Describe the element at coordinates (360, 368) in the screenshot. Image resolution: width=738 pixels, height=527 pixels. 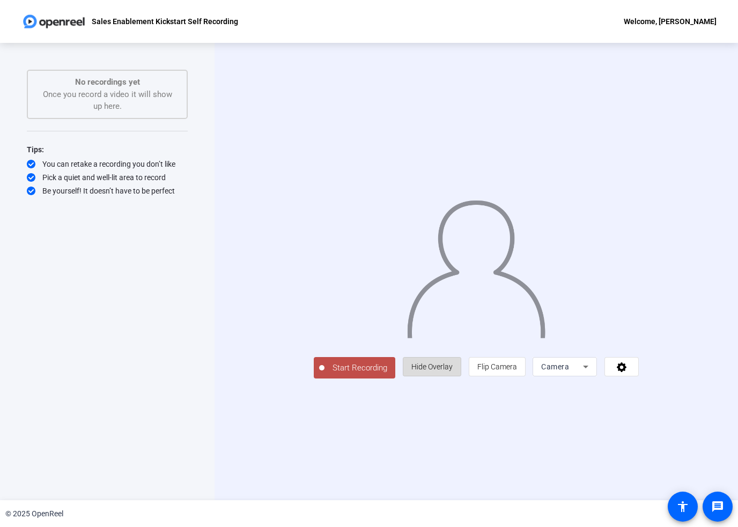
I see `span: Start Recording` at that location.